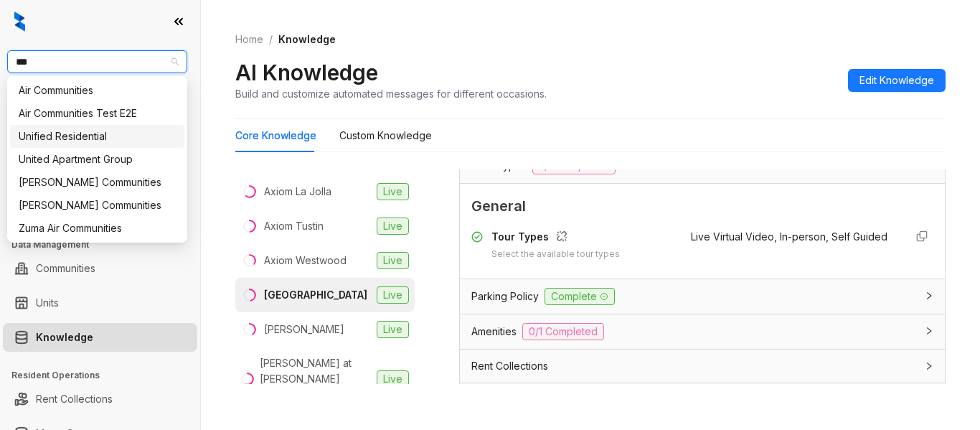 Image resolution: width=980 pixels, height=430 pixels. Describe the element at coordinates (702, 366) in the screenshot. I see `div: Rent Collections` at that location.